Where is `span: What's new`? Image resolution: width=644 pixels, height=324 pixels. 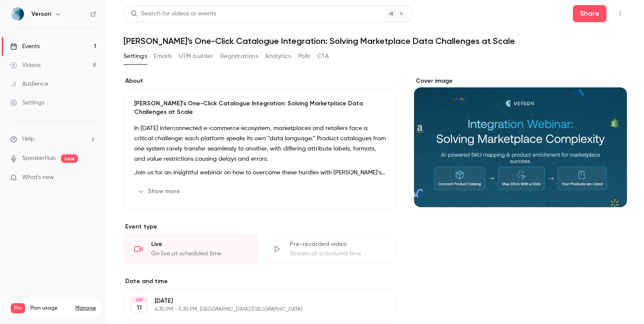 span: What's new is located at coordinates (38, 177).